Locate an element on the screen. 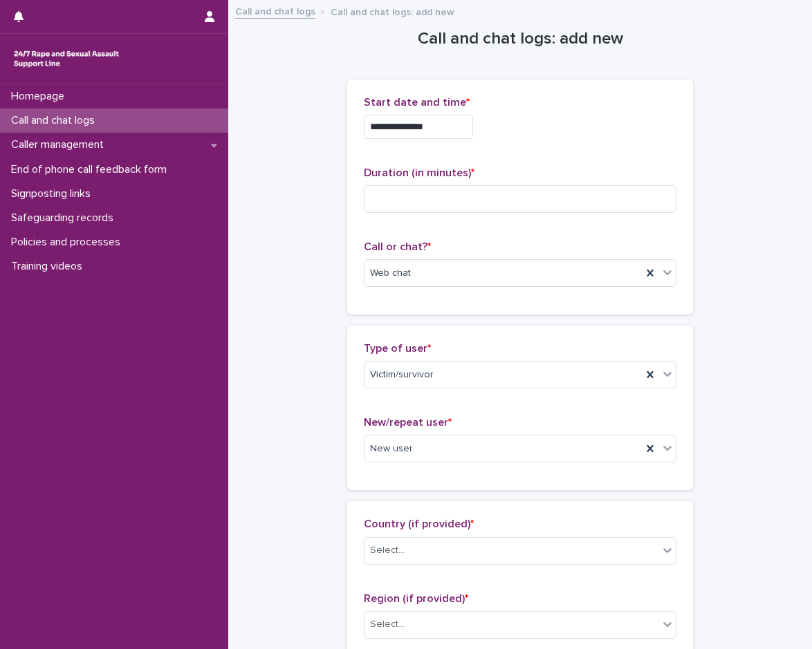  a: Call and chat logs is located at coordinates (275, 10).